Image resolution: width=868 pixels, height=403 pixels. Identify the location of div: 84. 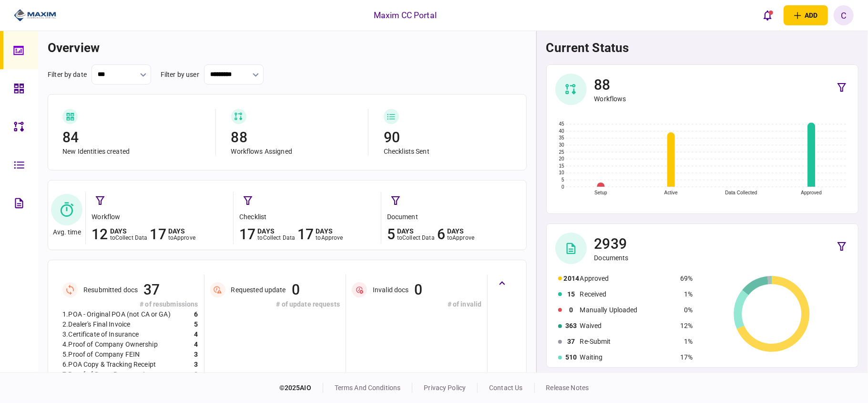
(135, 137).